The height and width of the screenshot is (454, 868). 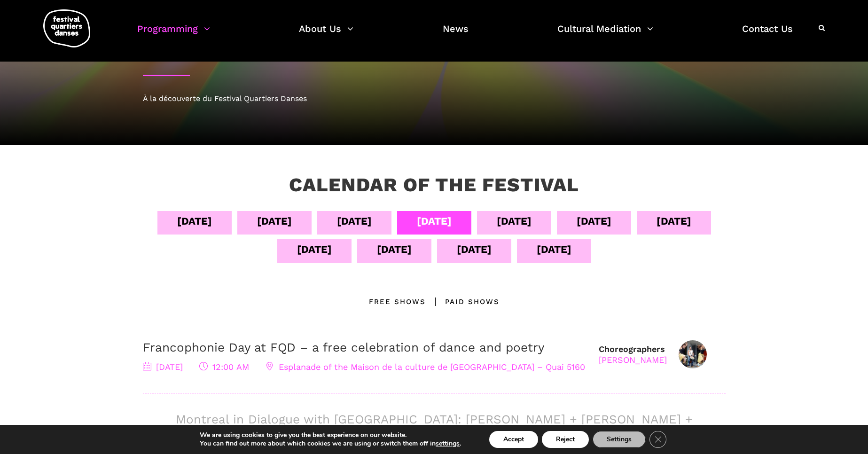 What do you see at coordinates (434, 186) in the screenshot?
I see `h3: Calendar of the Festival` at bounding box center [434, 186].